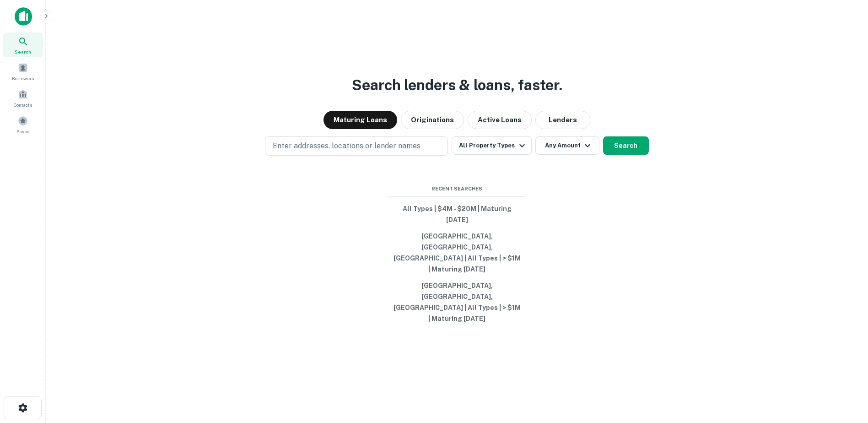  I want to click on button: Any Amount, so click(567, 145).